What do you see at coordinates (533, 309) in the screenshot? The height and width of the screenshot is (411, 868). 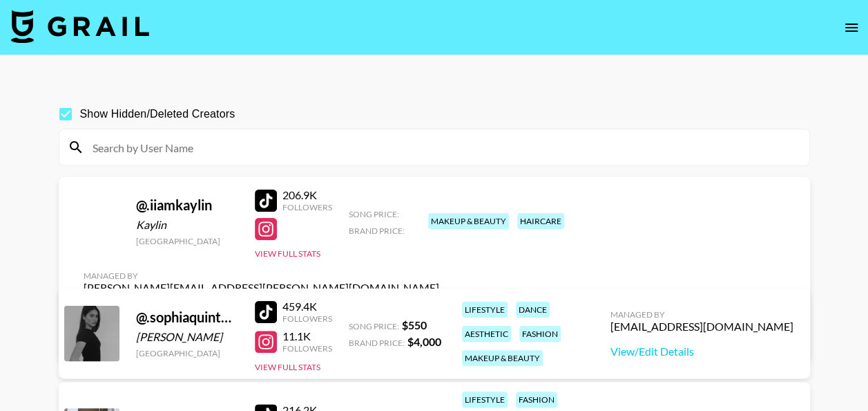 I see `div: dance` at bounding box center [533, 309].